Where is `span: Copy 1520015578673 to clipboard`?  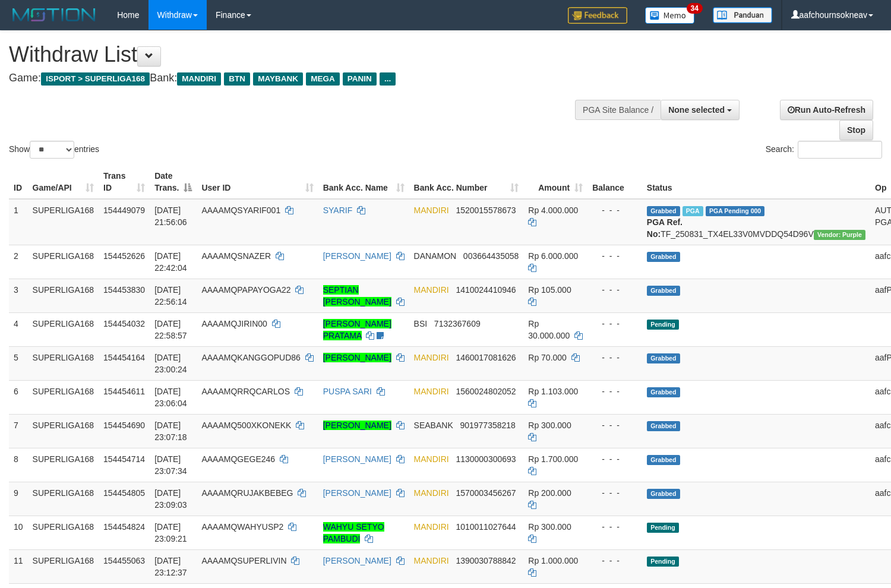
span: Copy 1520015578673 to clipboard is located at coordinates (485, 210).